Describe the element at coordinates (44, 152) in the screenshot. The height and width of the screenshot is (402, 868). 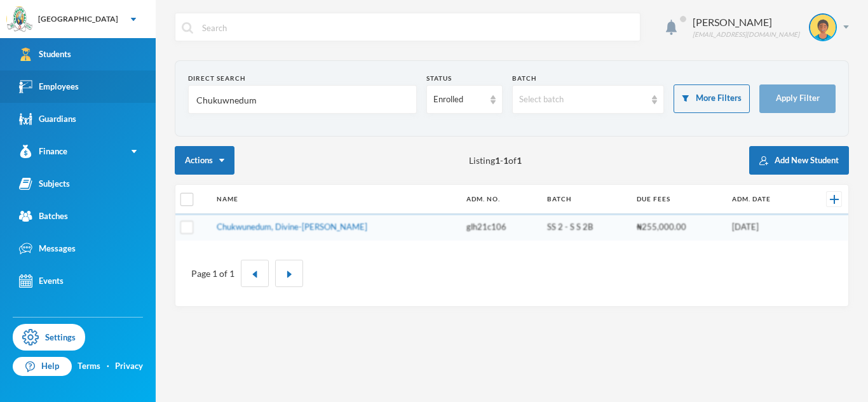
I see `div: Finance` at that location.